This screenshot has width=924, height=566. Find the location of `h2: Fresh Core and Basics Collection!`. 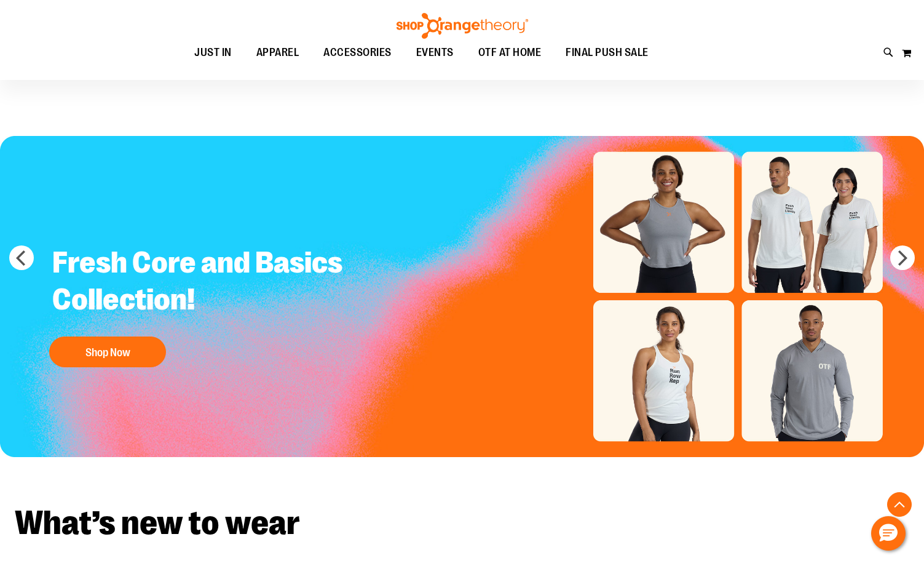

h2: Fresh Core and Basics Collection! is located at coordinates (205, 282).